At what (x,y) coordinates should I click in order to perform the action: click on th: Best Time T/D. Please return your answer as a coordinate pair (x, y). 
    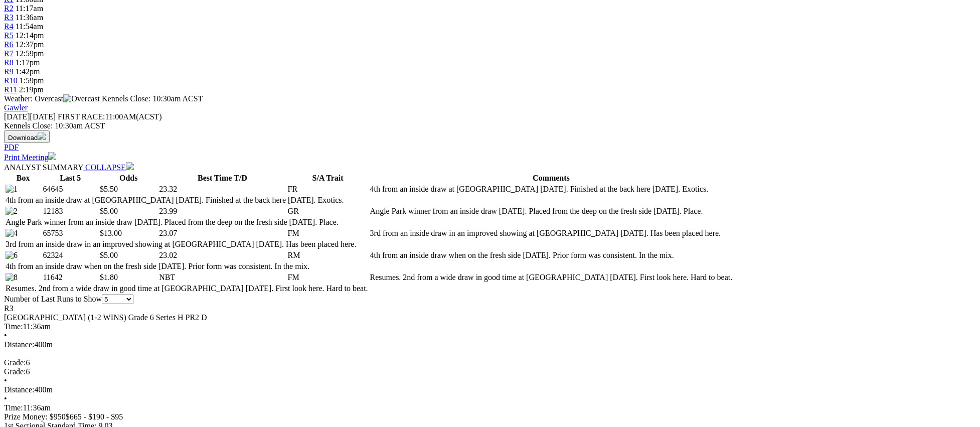
    Looking at the image, I should click on (223, 178).